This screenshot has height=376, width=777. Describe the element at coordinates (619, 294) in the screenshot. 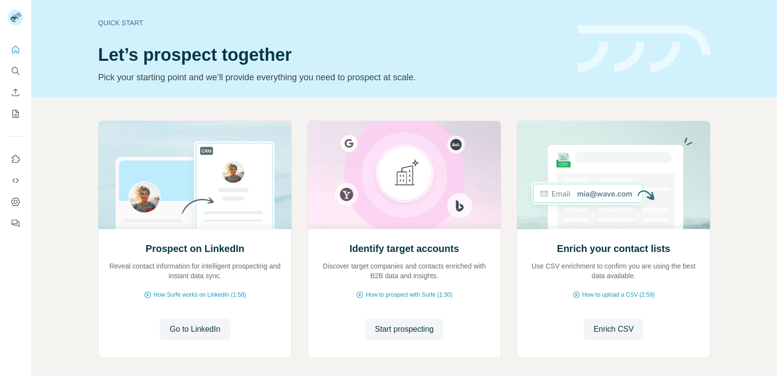

I see `span: How to upload a CSV (2:59)` at that location.